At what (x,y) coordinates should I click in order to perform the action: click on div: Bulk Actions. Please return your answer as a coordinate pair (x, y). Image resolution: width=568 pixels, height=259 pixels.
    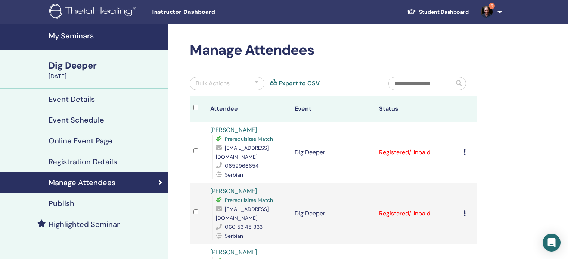
    Looking at the image, I should click on (212, 84).